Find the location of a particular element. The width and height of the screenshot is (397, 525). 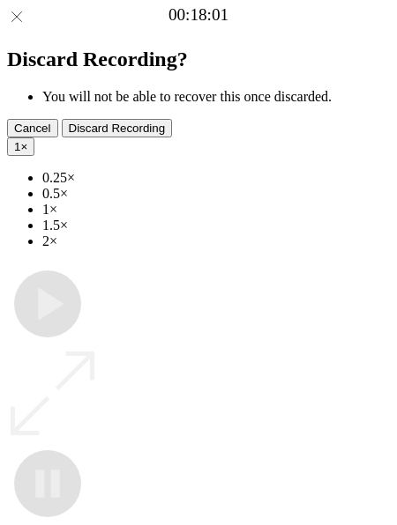

button: Discard Recording is located at coordinates (117, 128).